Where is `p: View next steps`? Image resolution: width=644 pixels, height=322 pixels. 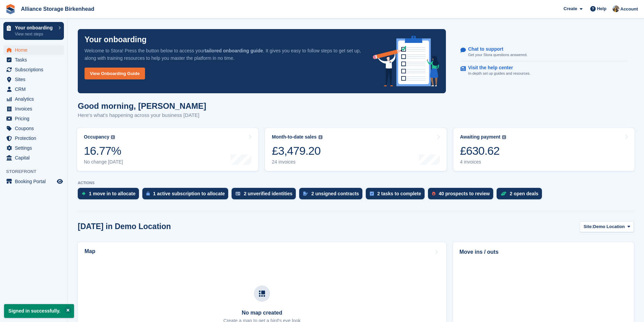
p: View next steps is located at coordinates (35, 34).